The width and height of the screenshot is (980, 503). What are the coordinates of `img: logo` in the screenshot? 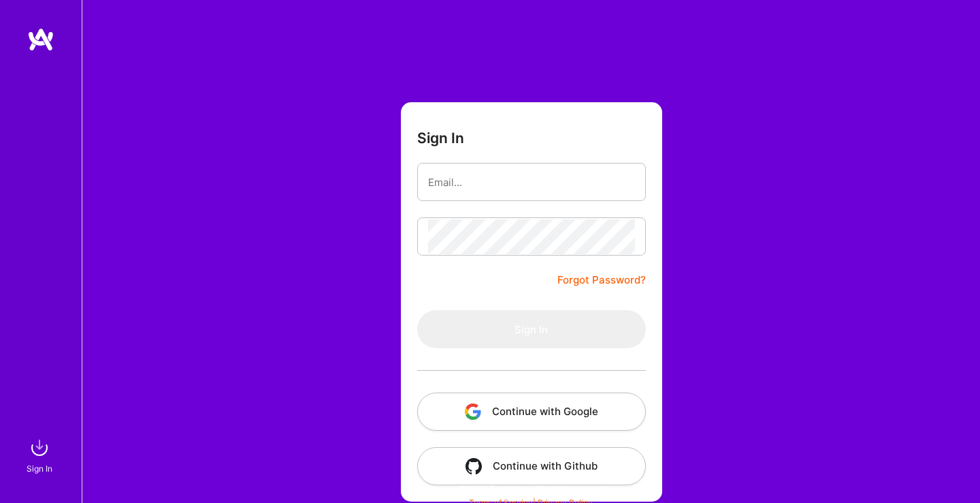 It's located at (41, 40).